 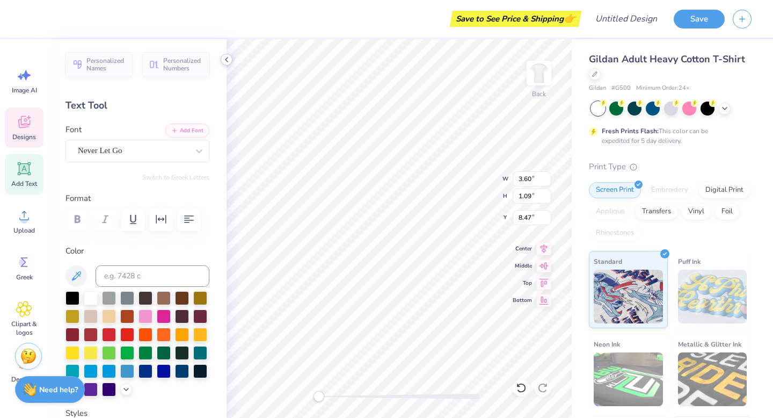 I want to click on div: Print Type, so click(x=670, y=167).